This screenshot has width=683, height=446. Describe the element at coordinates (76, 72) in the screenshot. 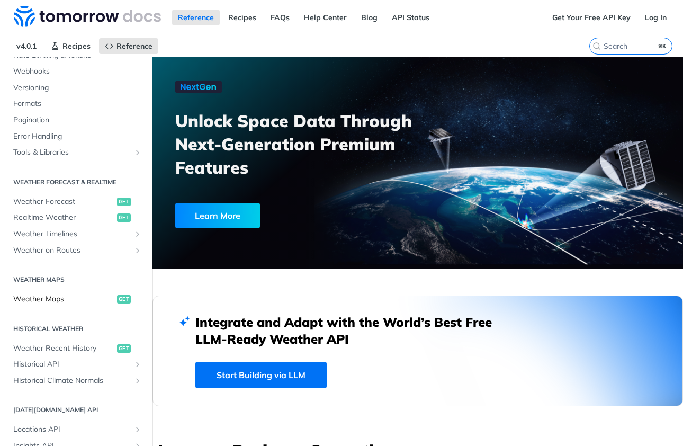

I see `a: Webhooks` at that location.